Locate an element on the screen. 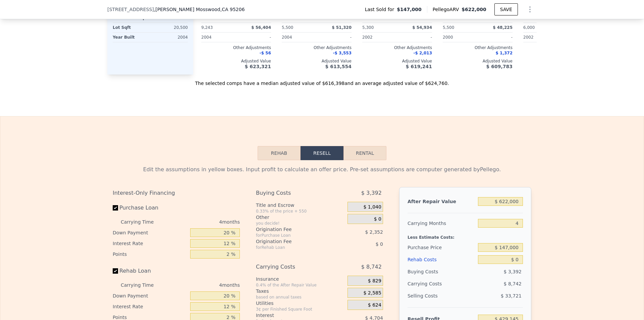 This screenshot has height=320, width=644. span: 6,000 is located at coordinates (529, 28).